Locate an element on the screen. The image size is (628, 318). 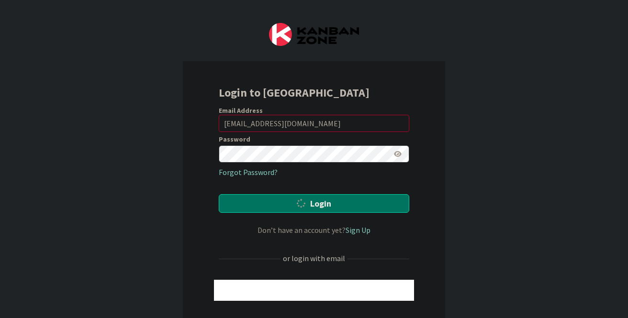
div: or login with email is located at coordinates (314, 258).